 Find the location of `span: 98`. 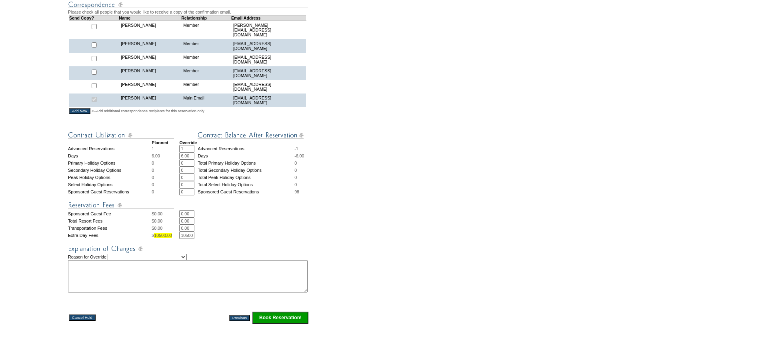

span: 98 is located at coordinates (297, 192).